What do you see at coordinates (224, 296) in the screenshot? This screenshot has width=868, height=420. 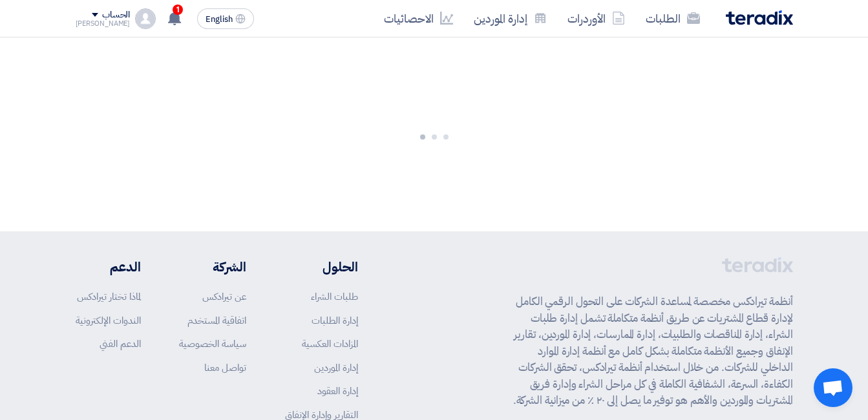 I see `a: عن تيرادكس` at bounding box center [224, 296].